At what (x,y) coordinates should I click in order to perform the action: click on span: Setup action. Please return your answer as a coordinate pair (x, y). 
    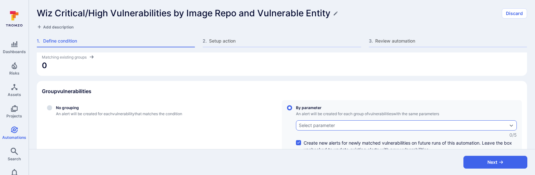
    Looking at the image, I should click on (285, 41).